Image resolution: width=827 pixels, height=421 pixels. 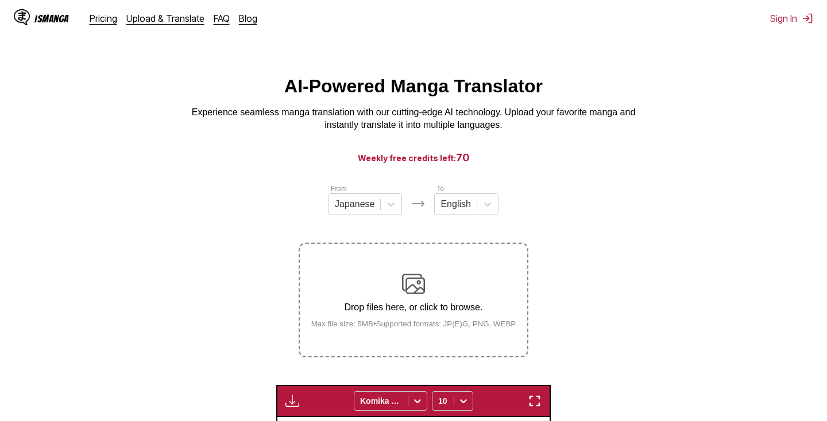 I want to click on div: IsManga, so click(x=52, y=18).